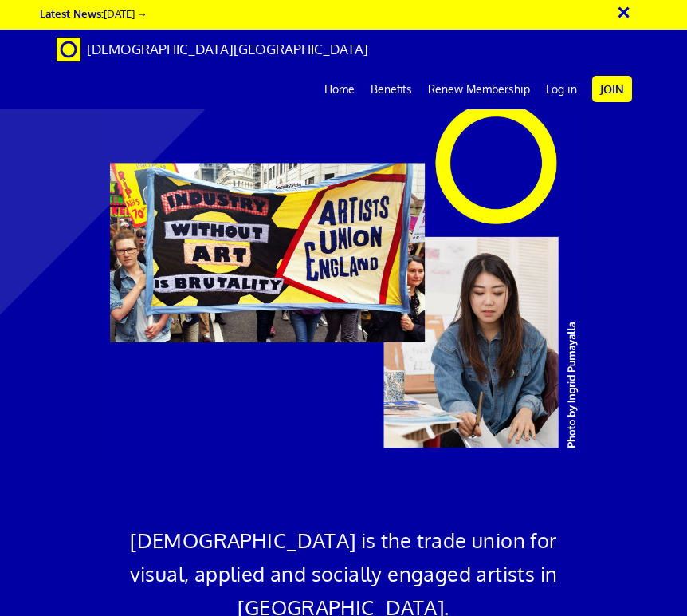 The image size is (687, 616). Describe the element at coordinates (612, 88) in the screenshot. I see `a: Join` at that location.